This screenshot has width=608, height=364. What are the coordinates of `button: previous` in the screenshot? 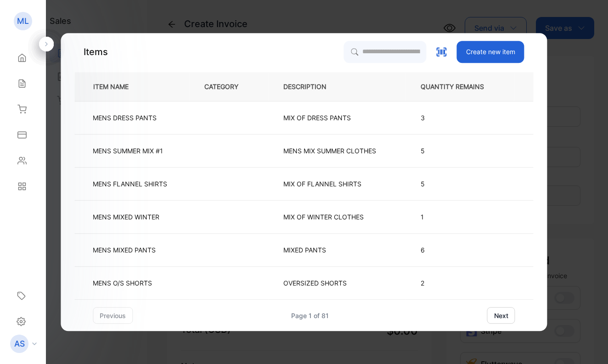 It's located at (113, 315).